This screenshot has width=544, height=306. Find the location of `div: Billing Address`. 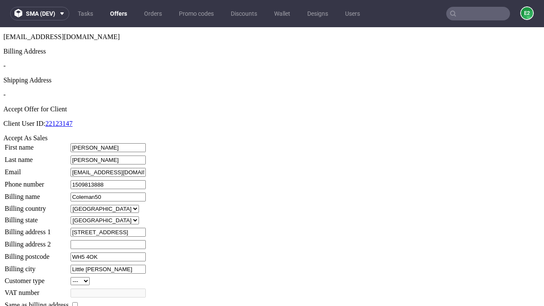

div: Billing Address is located at coordinates (272, 24).